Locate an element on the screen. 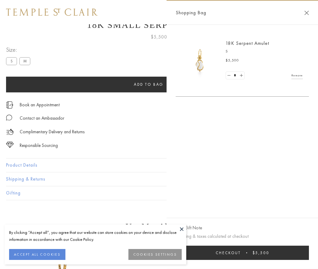 The image size is (318, 269). span: Add to bag is located at coordinates (148, 84).